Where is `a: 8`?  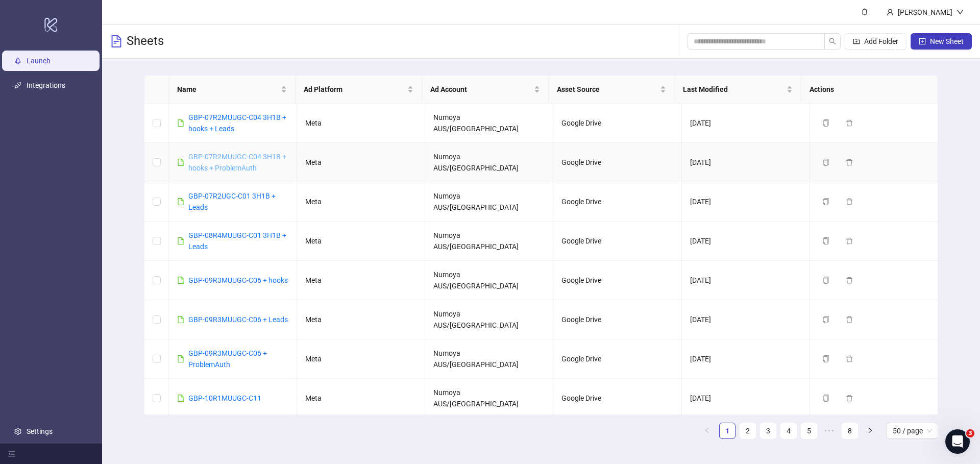 a: 8 is located at coordinates (850, 431).